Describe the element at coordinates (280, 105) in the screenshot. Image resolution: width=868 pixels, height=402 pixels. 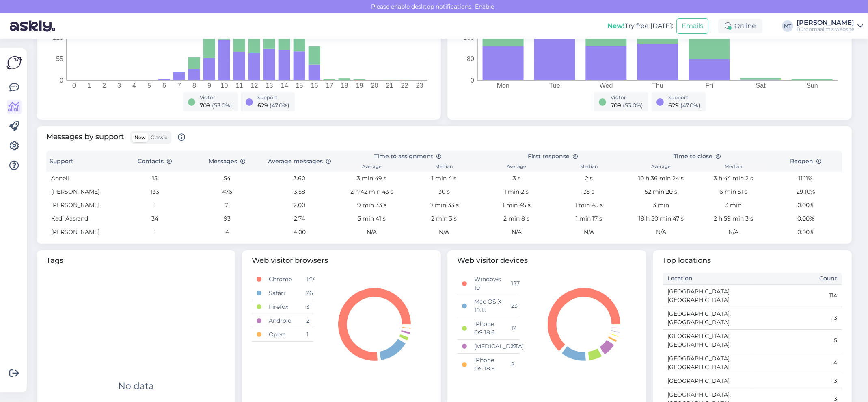
I see `span: ( 47.0 %)` at that location.